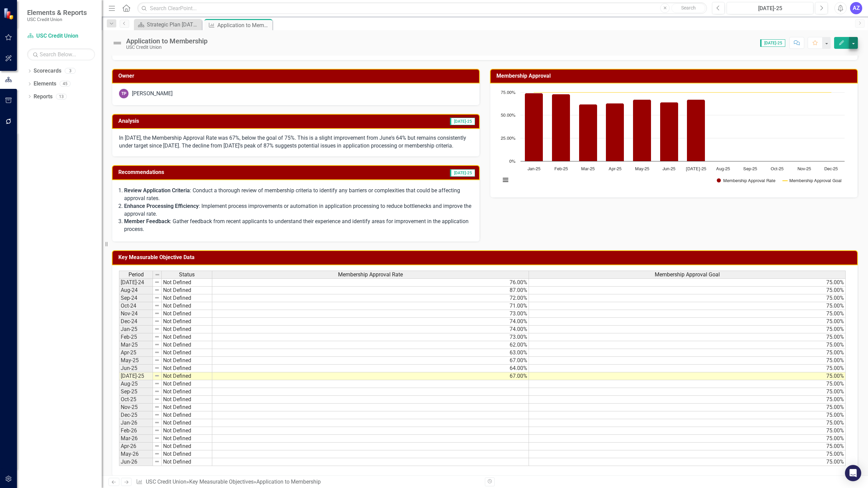 The width and height of the screenshot is (868, 488). Describe the element at coordinates (505, 180) in the screenshot. I see `button: View chart menu, Chart` at that location.